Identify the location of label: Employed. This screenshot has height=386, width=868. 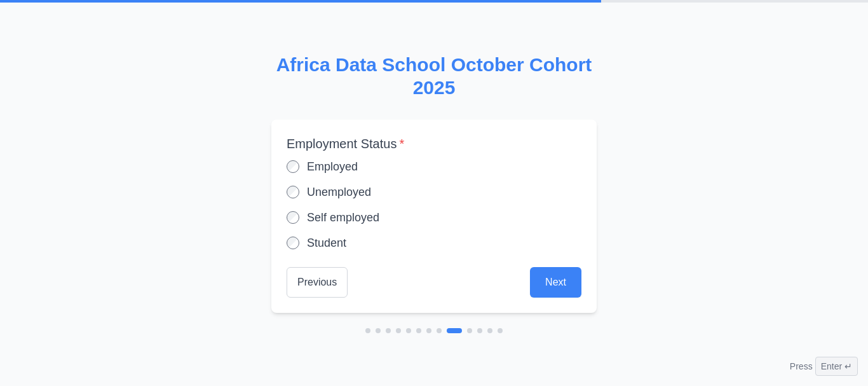
(332, 167).